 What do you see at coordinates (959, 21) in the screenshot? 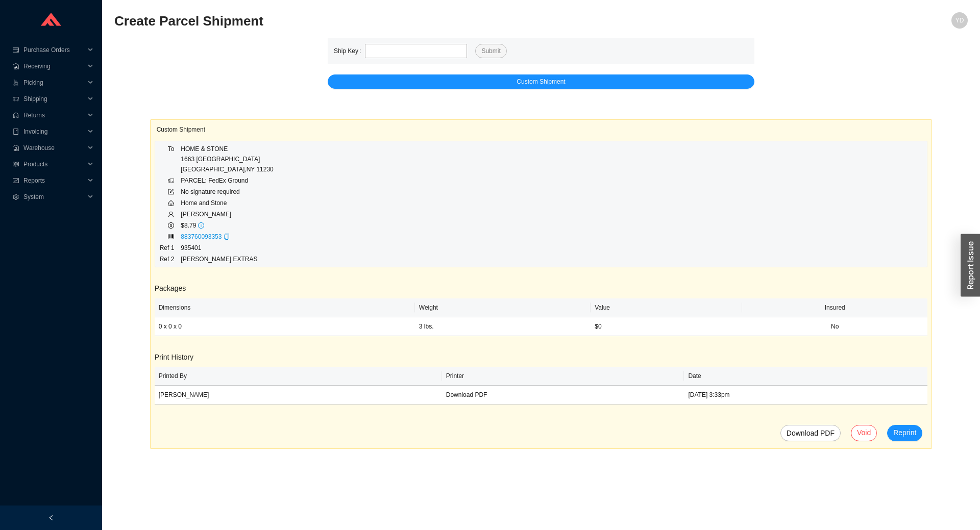
I see `span: YD` at bounding box center [959, 21].